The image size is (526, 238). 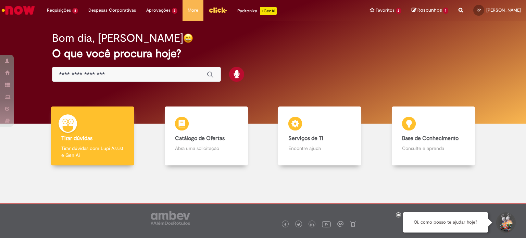 I want to click on b: Base de Conhecimento, so click(x=430, y=138).